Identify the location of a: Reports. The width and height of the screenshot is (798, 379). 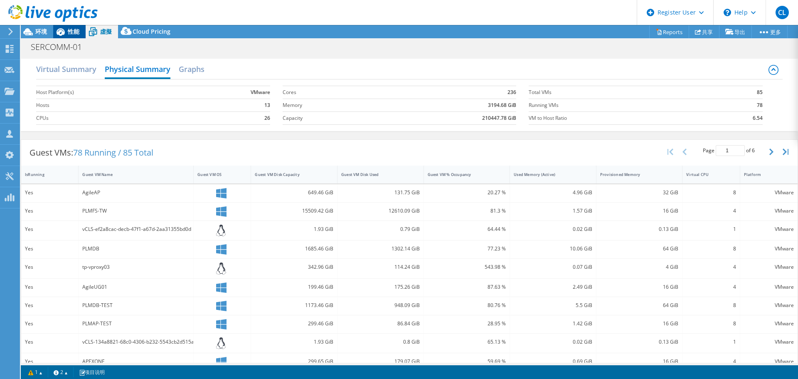
(669, 32).